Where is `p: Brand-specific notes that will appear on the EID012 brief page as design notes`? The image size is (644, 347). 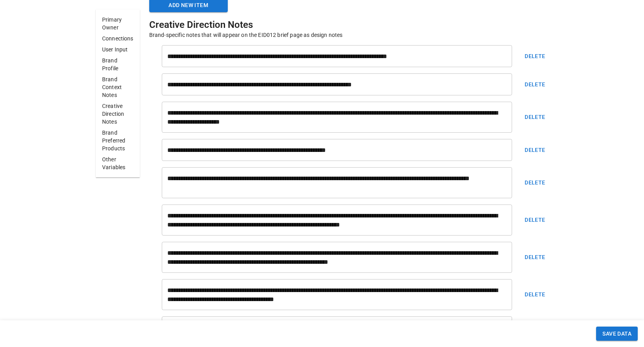 p: Brand-specific notes that will appear on the EID012 brief page as design notes is located at coordinates (349, 35).